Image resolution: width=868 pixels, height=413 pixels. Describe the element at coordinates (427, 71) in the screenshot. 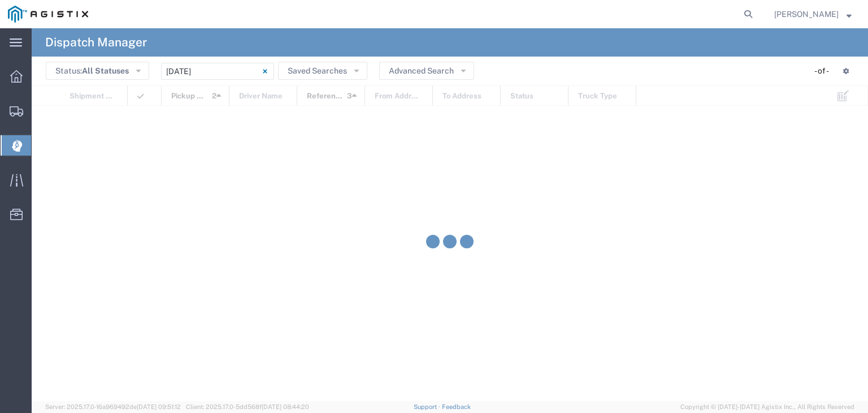

I see `button: Advanced Search` at that location.